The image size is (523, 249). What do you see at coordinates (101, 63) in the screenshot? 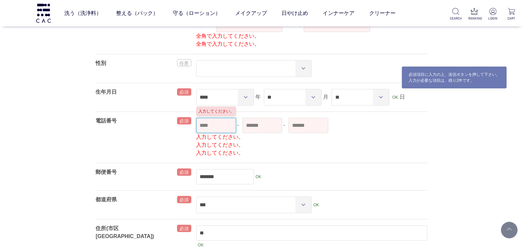
I see `label: 性別` at bounding box center [101, 63].